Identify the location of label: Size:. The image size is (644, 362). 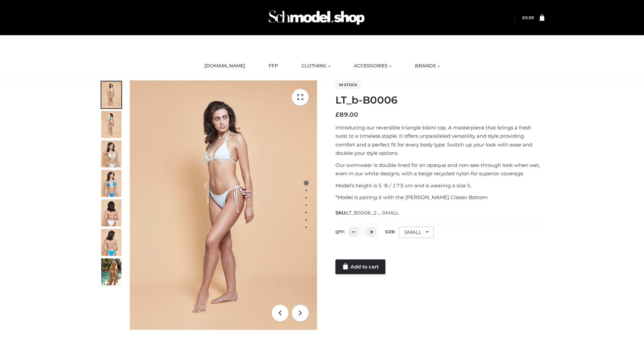
(390, 231).